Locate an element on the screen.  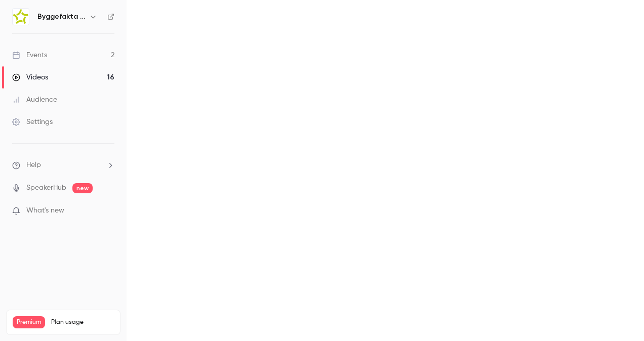
span: What's new is located at coordinates (45, 211).